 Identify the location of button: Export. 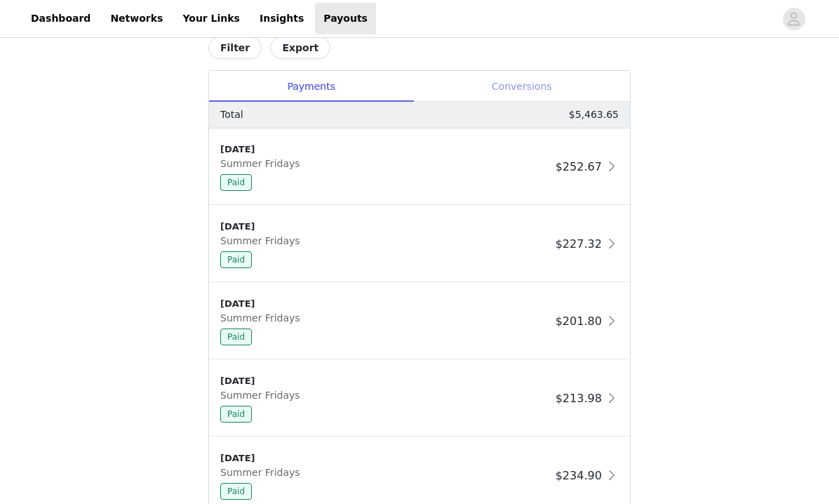
(300, 48).